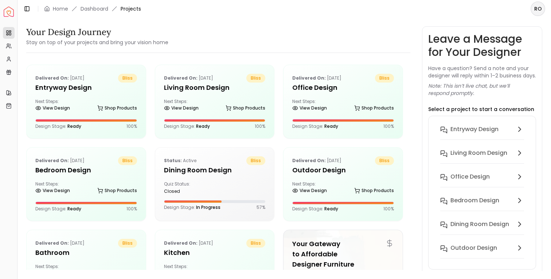 The width and height of the screenshot is (551, 279). I want to click on h6: Outdoor design, so click(474, 248).